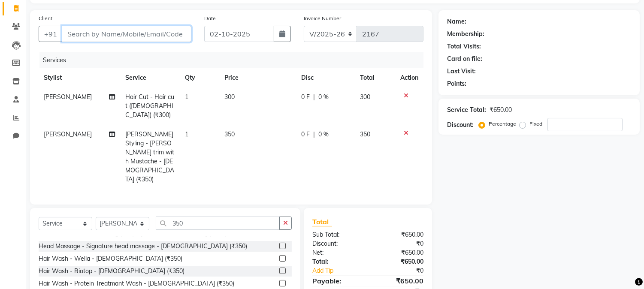 This screenshot has width=644, height=289. What do you see at coordinates (337, 262) in the screenshot?
I see `div: Total:` at bounding box center [337, 262].